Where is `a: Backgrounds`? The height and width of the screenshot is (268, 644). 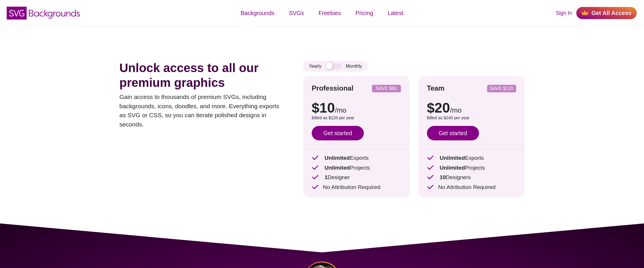
a: Backgrounds is located at coordinates (257, 13).